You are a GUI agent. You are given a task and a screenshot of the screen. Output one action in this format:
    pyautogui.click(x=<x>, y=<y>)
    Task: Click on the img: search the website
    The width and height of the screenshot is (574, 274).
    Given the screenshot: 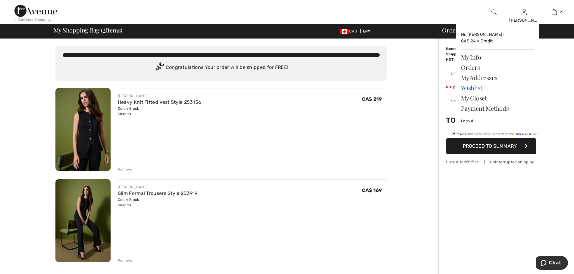 What is the action you would take?
    pyautogui.click(x=493, y=12)
    